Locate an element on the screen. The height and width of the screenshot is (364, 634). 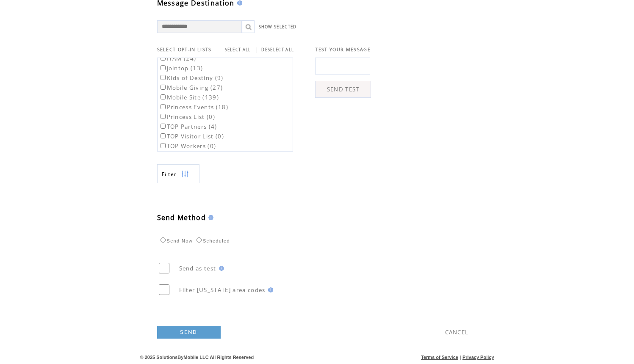
a: SEND TEST is located at coordinates (343, 89).